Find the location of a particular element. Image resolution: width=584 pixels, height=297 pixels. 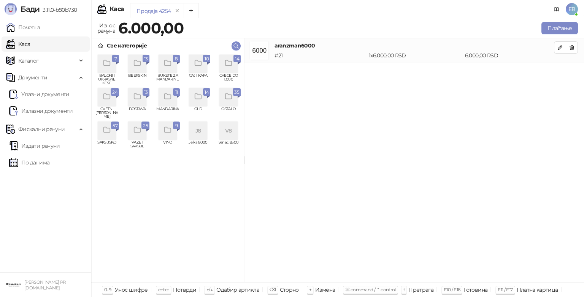

span: 3.11.0-b80b730 is located at coordinates (58, 10).